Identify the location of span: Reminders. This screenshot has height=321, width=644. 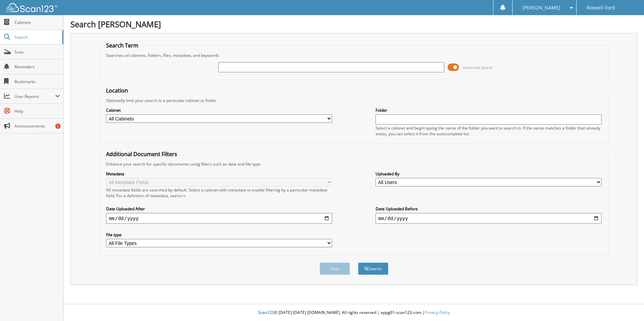
(37, 66).